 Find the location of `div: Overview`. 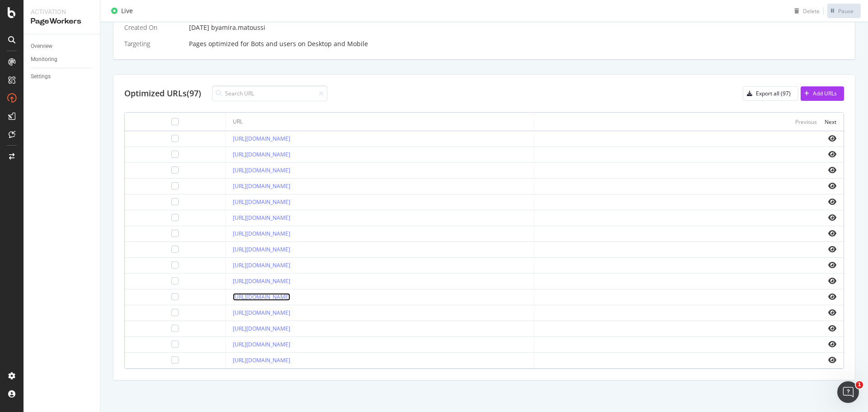

div: Overview is located at coordinates (41, 46).